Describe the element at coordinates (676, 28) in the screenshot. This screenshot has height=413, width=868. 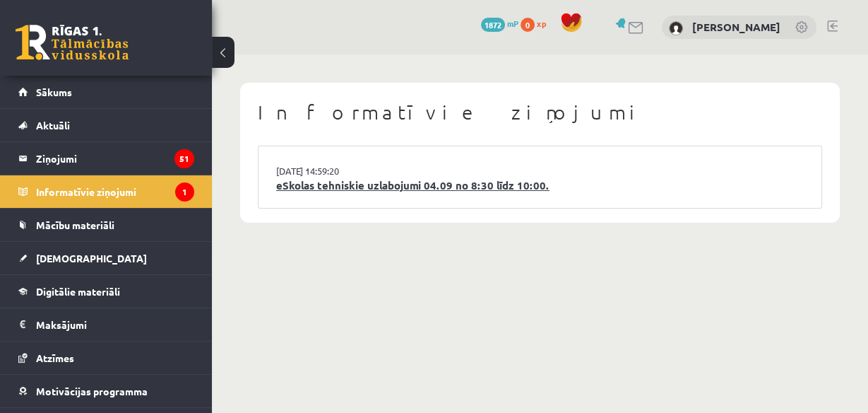
I see `img: Daniela Tarvāne` at that location.